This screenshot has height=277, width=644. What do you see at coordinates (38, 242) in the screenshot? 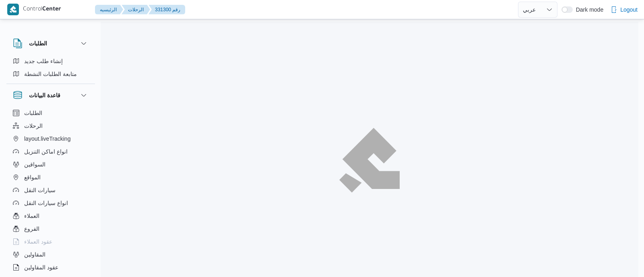
I see `span: عقود العملاء` at bounding box center [38, 242].